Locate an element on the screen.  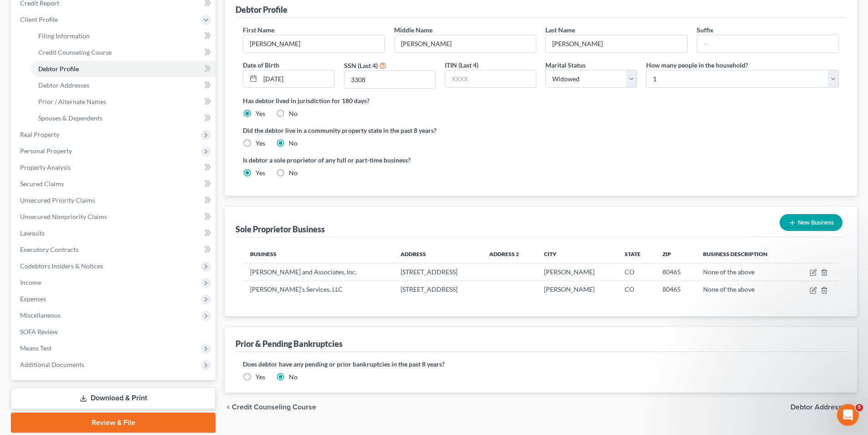
div: Sole Proprietor Business is located at coordinates (280, 229).